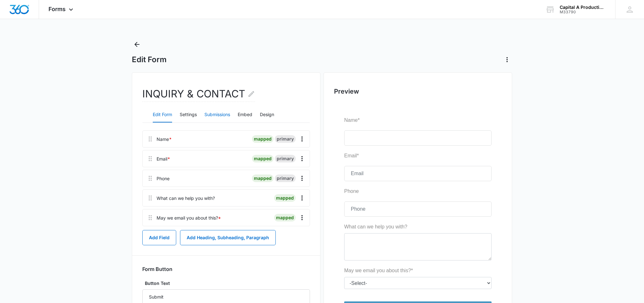  Describe the element at coordinates (159, 238) in the screenshot. I see `button: Add Field` at that location.